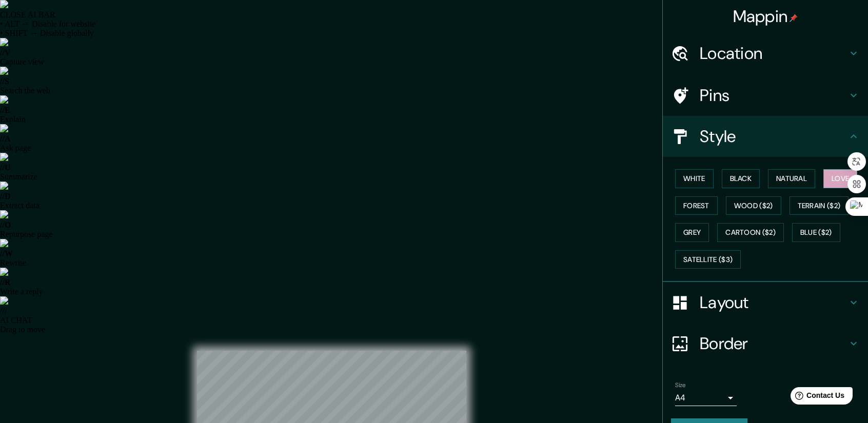  I want to click on span: Contact Us, so click(49, 12).